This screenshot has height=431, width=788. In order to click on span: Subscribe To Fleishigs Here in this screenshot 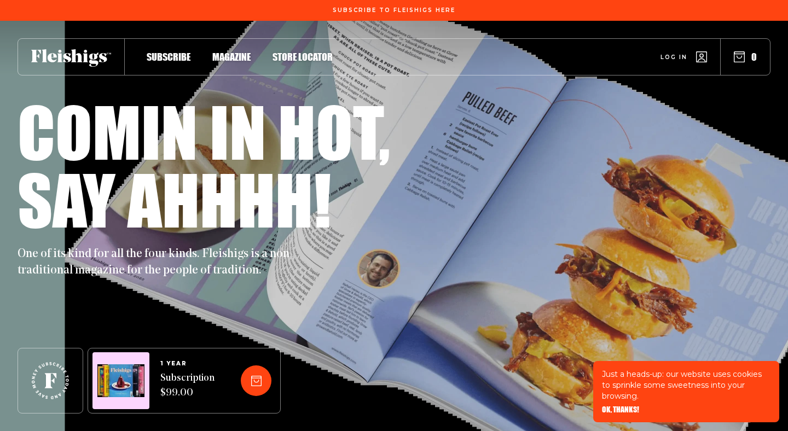, I will do `click(394, 10)`.